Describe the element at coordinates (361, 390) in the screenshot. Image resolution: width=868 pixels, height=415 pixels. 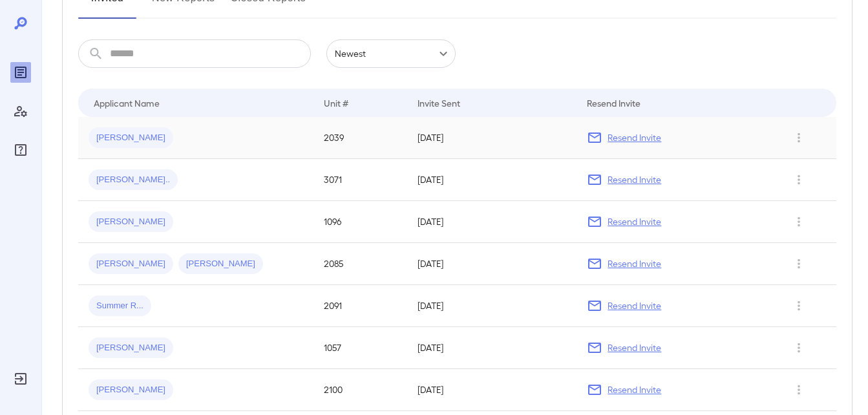
I see `td: 2100` at that location.